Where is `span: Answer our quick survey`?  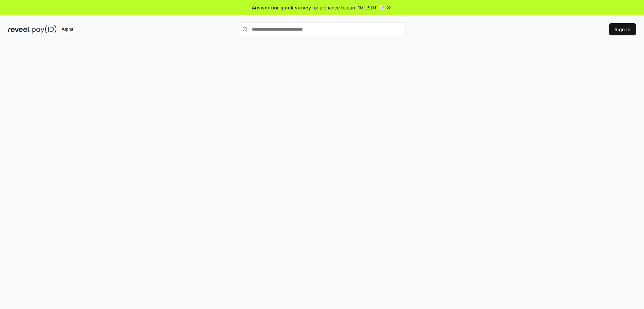 span: Answer our quick survey is located at coordinates (281, 8).